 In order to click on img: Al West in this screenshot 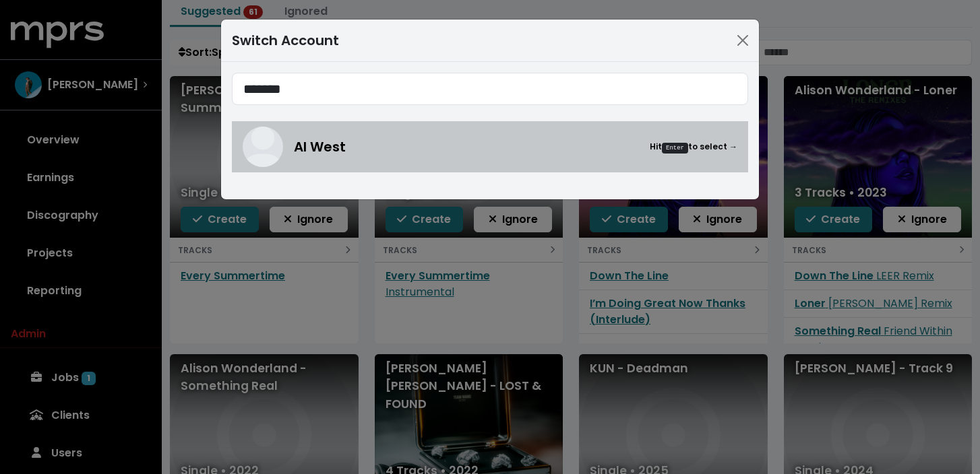, I will do `click(263, 146)`.